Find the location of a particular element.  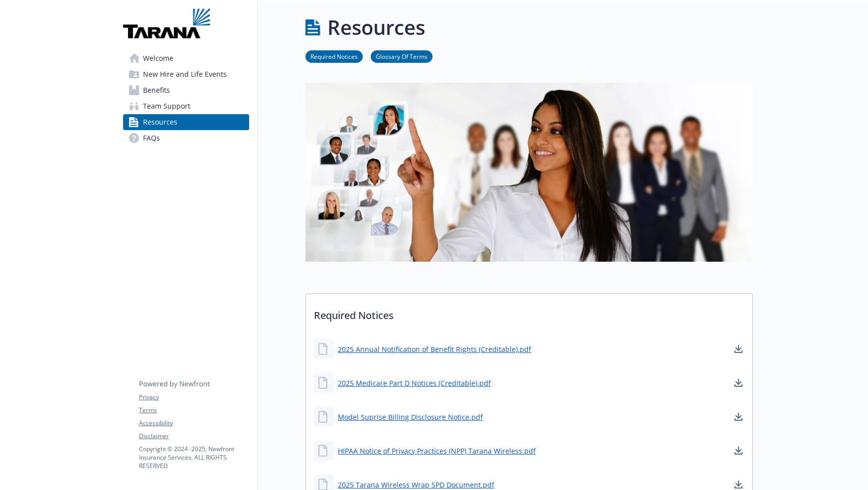

span: Welcome is located at coordinates (158, 58).